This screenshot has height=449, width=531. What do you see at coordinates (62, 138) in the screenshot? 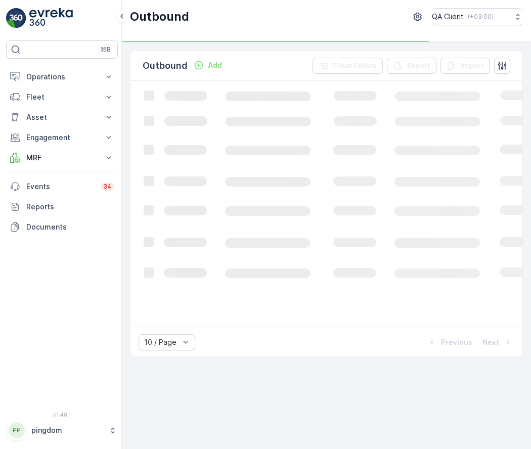
I see `button: Engagement` at bounding box center [62, 138].